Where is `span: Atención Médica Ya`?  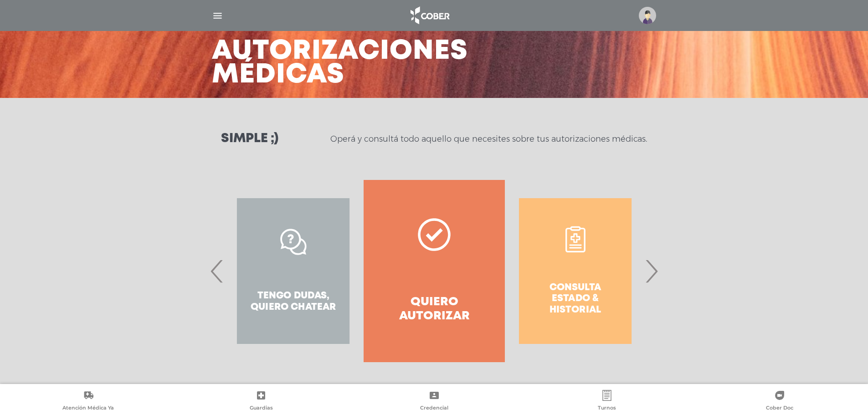
span: Atención Médica Ya is located at coordinates (88, 408).